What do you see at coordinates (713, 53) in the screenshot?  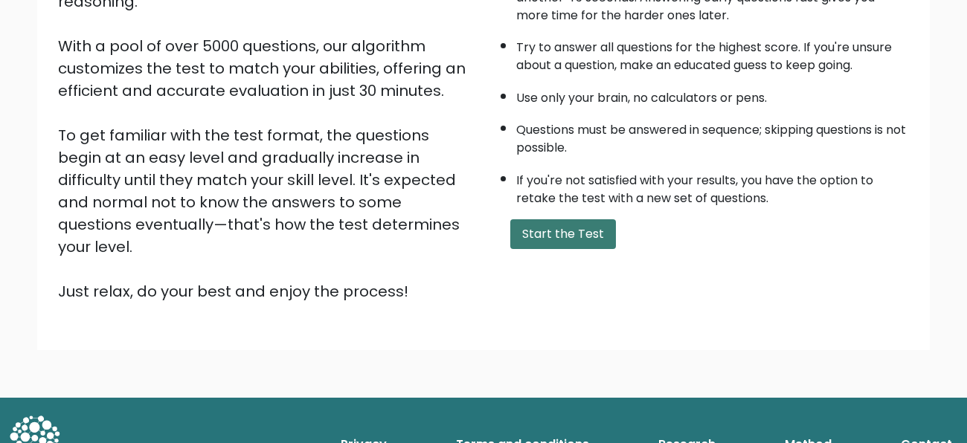 I see `li: Try to answer all questions for the highest score. If you're unsure about a question, make an edu...` at bounding box center [713, 53].